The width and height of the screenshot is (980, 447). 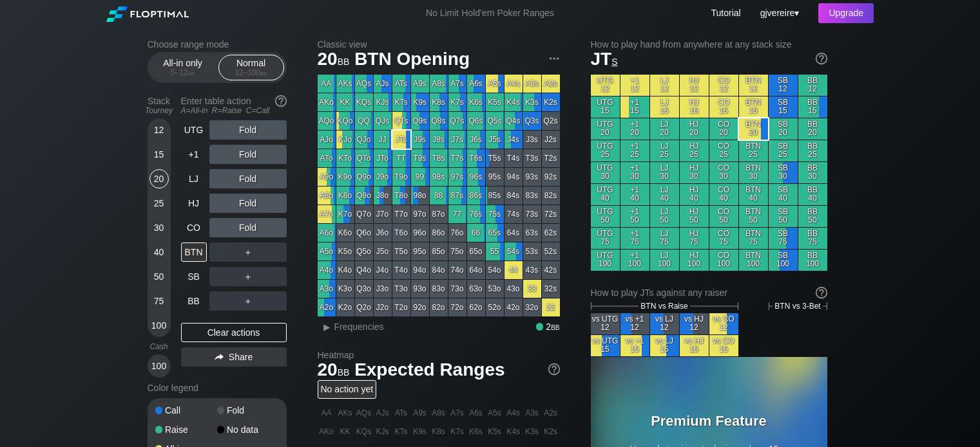 What do you see at coordinates (159, 179) in the screenshot?
I see `div: 20` at bounding box center [159, 179].